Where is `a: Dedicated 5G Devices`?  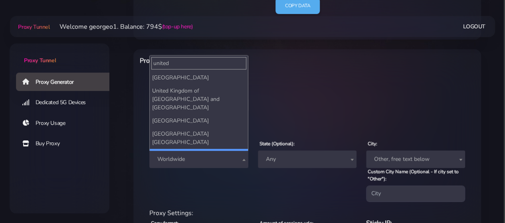 a: Dedicated 5G Devices is located at coordinates (66, 103).